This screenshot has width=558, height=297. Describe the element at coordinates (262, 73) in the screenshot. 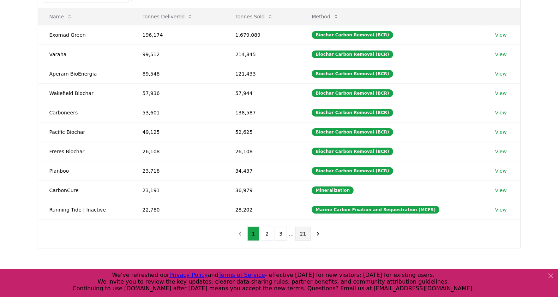

I see `td: 121,433` at that location.